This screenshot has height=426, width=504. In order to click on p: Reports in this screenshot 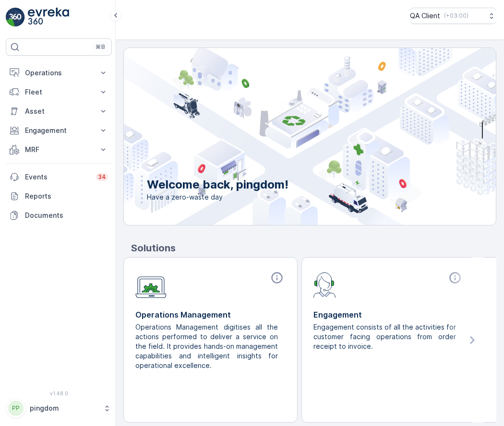, I will do `click(66, 196)`.